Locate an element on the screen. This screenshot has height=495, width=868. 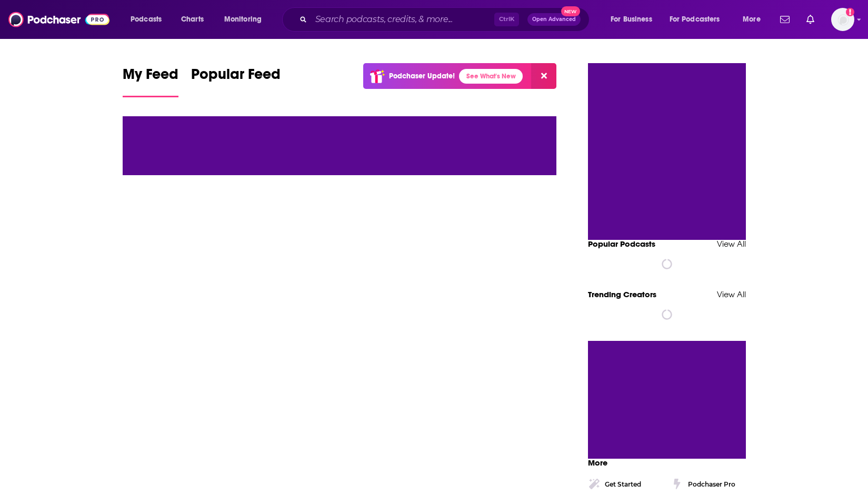
button: Open AdvancedNew is located at coordinates (553, 19).